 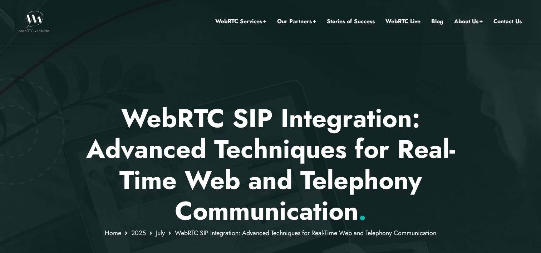 What do you see at coordinates (34, 21) in the screenshot?
I see `img: WebRTC.ventures` at bounding box center [34, 21].